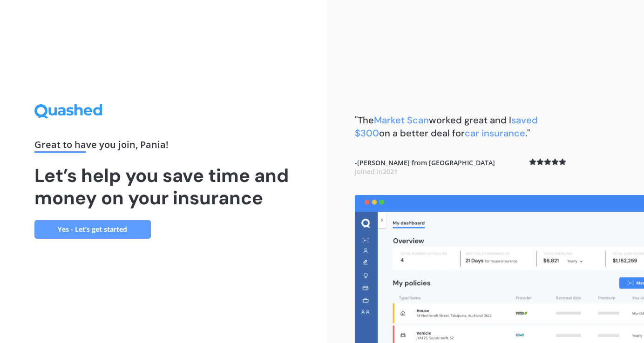 Image resolution: width=644 pixels, height=343 pixels. I want to click on a: Yes - Let’s get started, so click(93, 229).